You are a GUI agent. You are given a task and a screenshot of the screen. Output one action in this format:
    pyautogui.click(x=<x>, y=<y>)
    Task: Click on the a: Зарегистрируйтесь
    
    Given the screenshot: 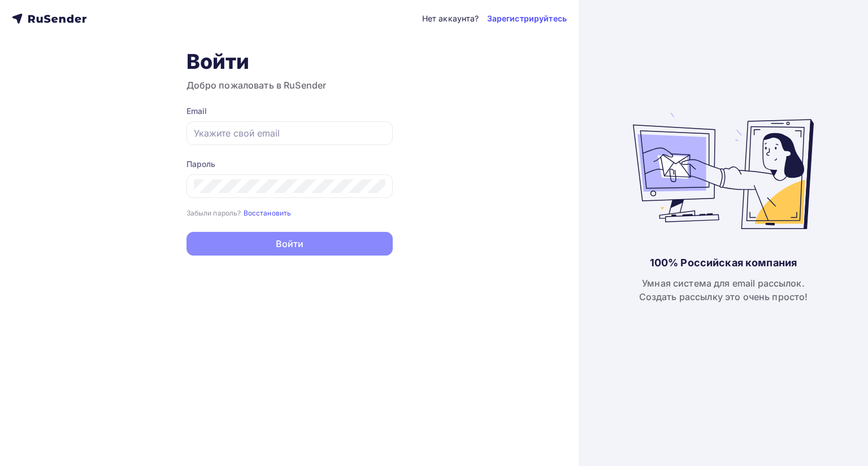 What is the action you would take?
    pyautogui.click(x=527, y=18)
    